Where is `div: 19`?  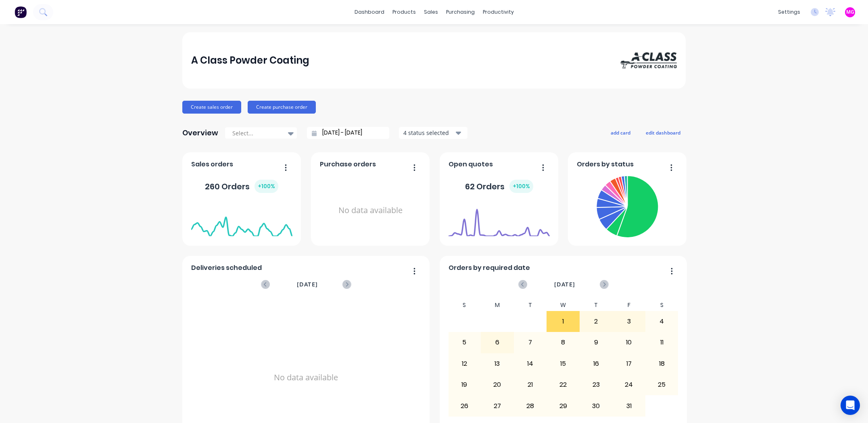
div: 19 is located at coordinates (464, 385).